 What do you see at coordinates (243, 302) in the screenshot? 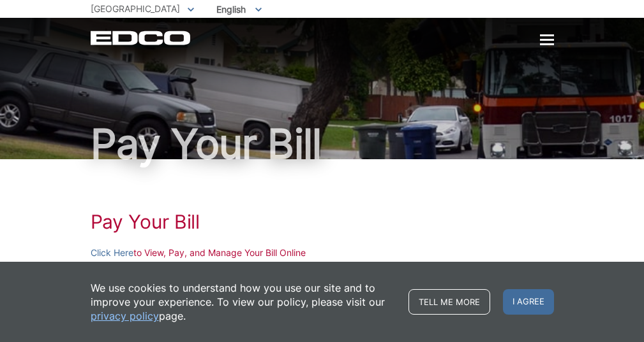
I see `p: We use cookies to understand how you use our site and to improve your experience. To view our pol...` at bounding box center [243, 302].